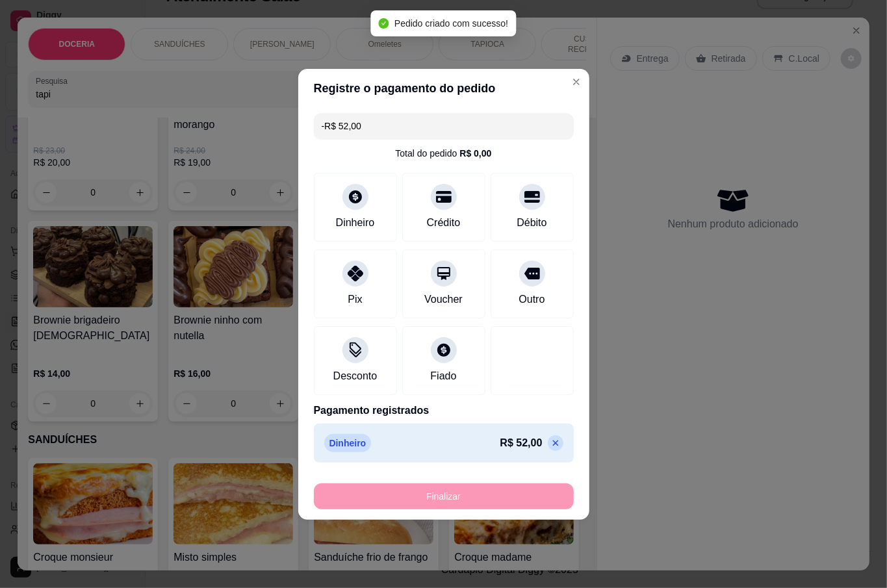 The image size is (887, 588). What do you see at coordinates (356, 376) in the screenshot?
I see `div: Desconto` at bounding box center [356, 376].